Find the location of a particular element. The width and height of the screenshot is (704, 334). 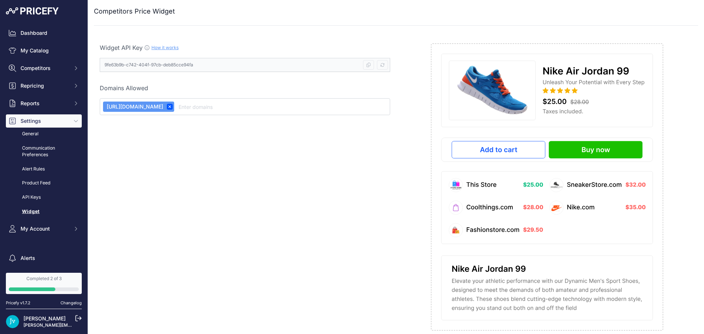

img: Pricefy Logo is located at coordinates (32, 11).